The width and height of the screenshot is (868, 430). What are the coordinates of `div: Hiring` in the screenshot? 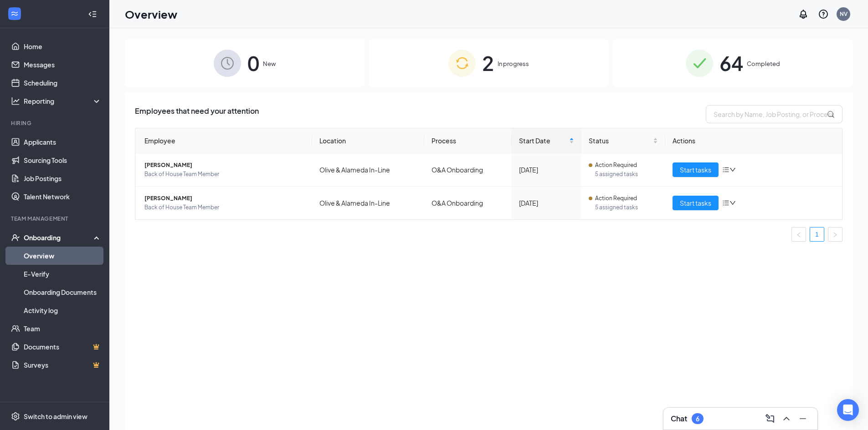 It's located at (55, 123).